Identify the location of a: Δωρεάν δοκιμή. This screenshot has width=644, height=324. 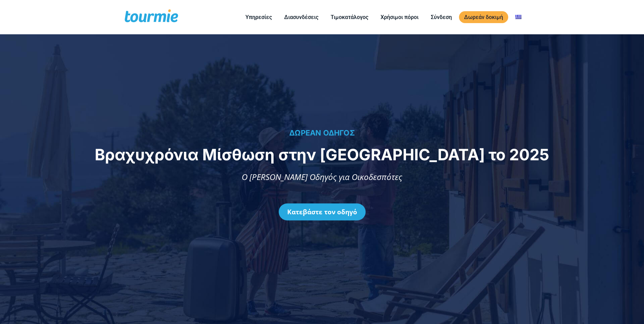
(484, 17).